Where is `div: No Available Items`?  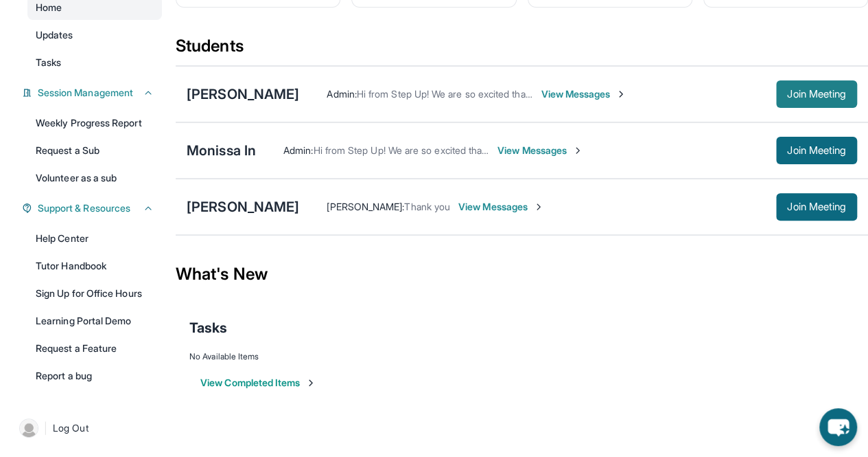 div: No Available Items is located at coordinates (522, 356).